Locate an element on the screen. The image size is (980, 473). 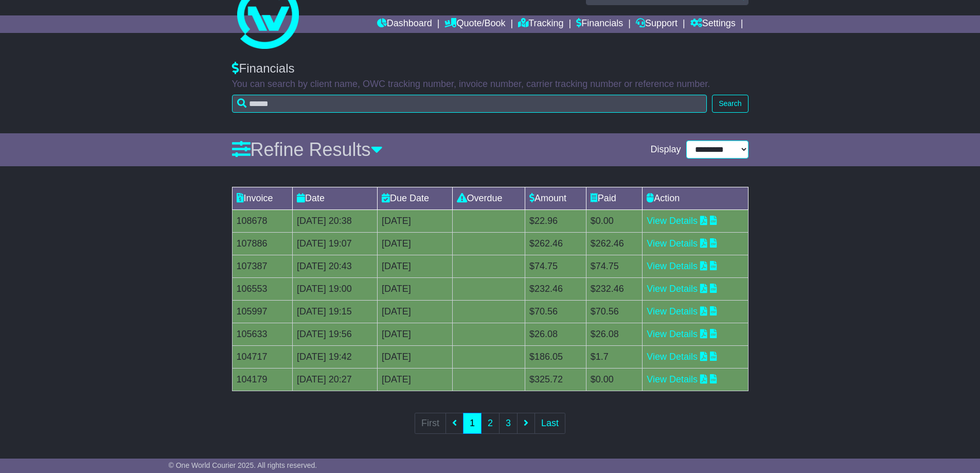
td: 107387 is located at coordinates (262, 266).